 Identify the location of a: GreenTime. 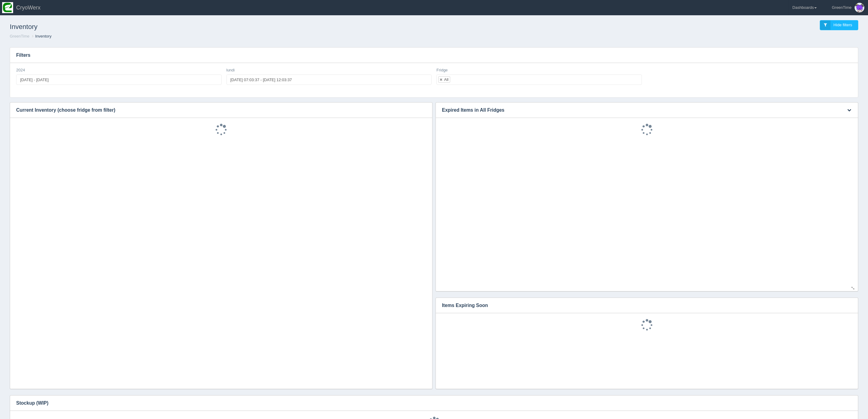
(19, 36).